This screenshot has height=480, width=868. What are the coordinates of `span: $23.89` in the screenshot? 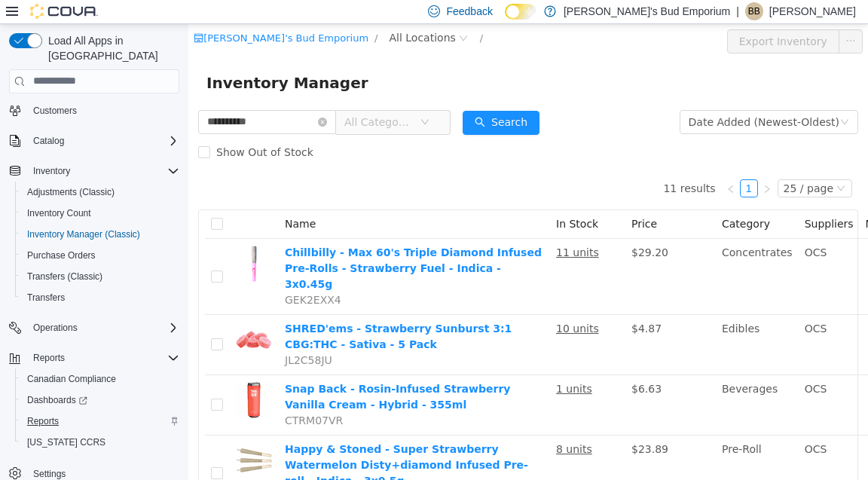 It's located at (461, 426).